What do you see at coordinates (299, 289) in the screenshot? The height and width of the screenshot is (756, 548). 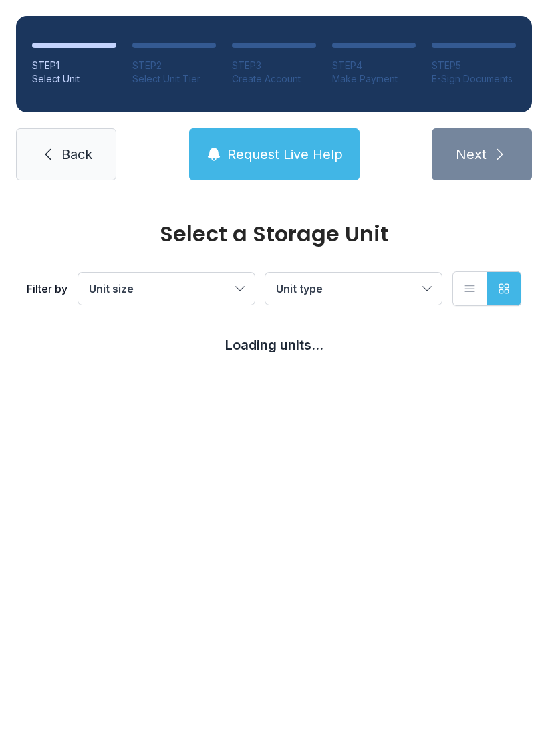 I see `span: Unit type` at bounding box center [299, 289].